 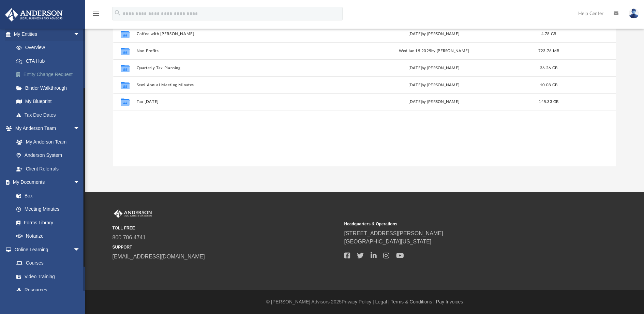 What do you see at coordinates (48, 263) in the screenshot?
I see `a: Courses` at bounding box center [48, 263].